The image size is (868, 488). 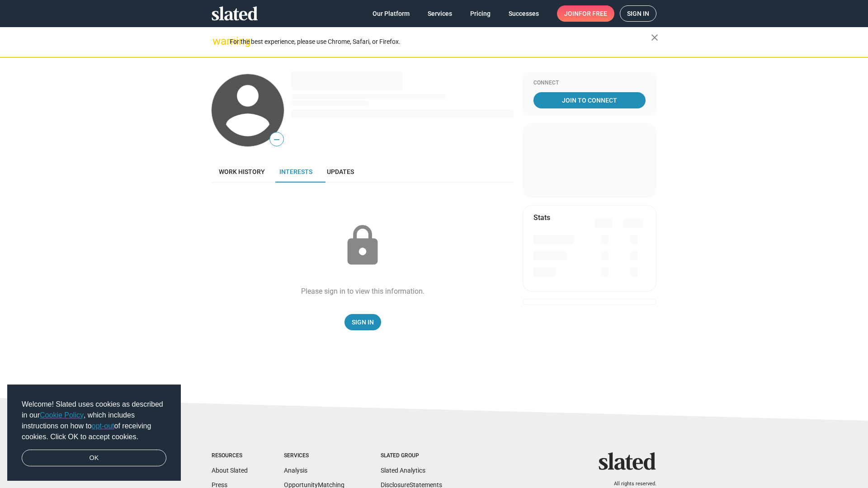 What do you see at coordinates (638, 14) in the screenshot?
I see `span: Sign in` at bounding box center [638, 14].